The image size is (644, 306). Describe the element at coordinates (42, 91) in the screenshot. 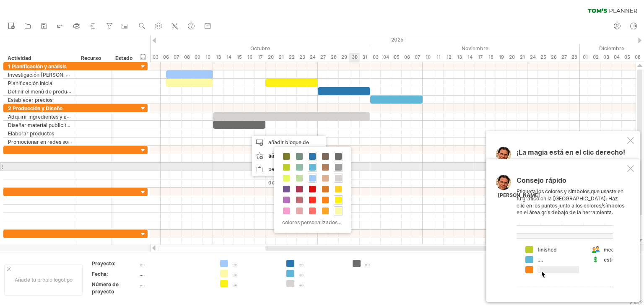

I see `font: Definir el menú de productos` at that location.